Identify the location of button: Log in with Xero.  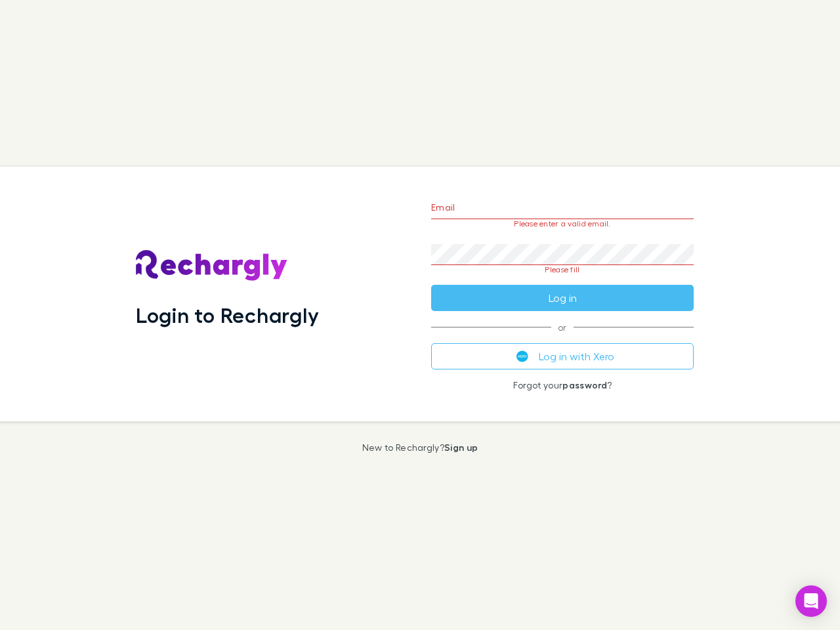
(562, 356).